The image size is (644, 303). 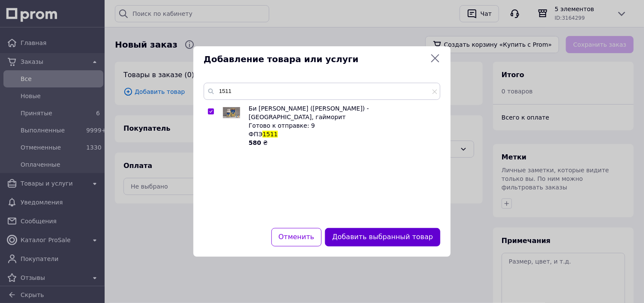 I want to click on span: ФПЭ, so click(x=256, y=134).